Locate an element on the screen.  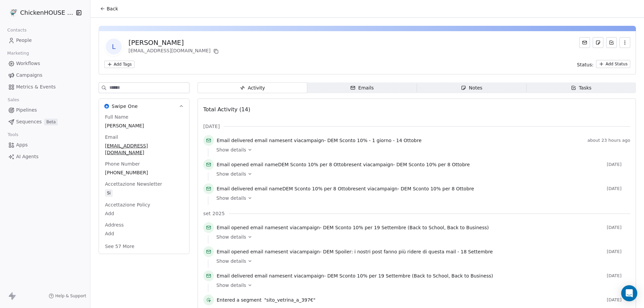
div: Notes is located at coordinates (472, 88).